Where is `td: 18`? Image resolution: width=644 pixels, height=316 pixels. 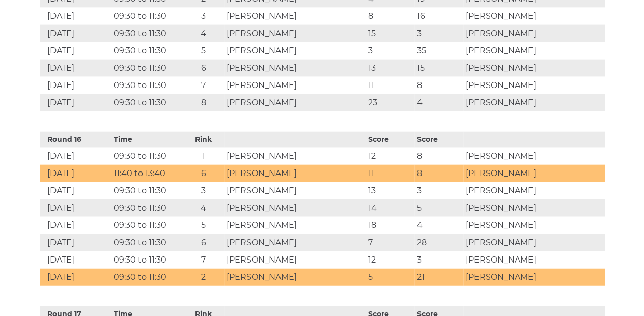
td: 18 is located at coordinates (390, 226).